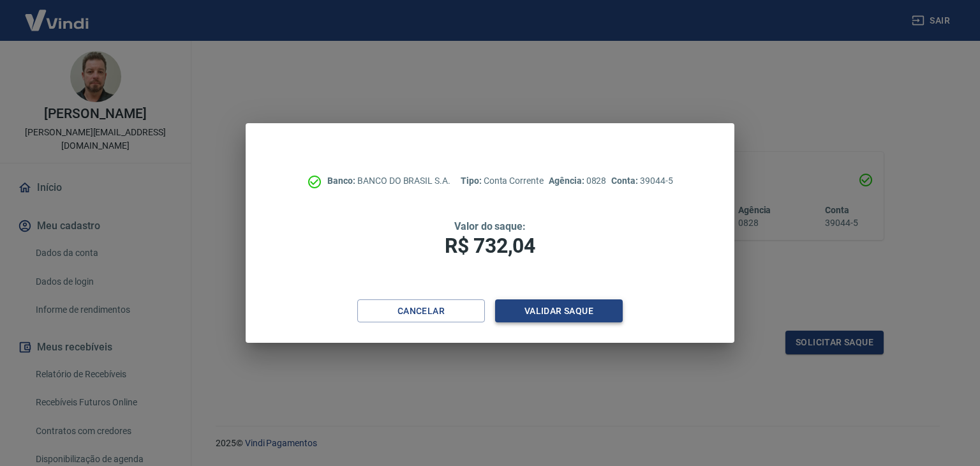  What do you see at coordinates (388, 181) in the screenshot?
I see `p: BANCO DO BRASIL S.A.` at bounding box center [388, 181].